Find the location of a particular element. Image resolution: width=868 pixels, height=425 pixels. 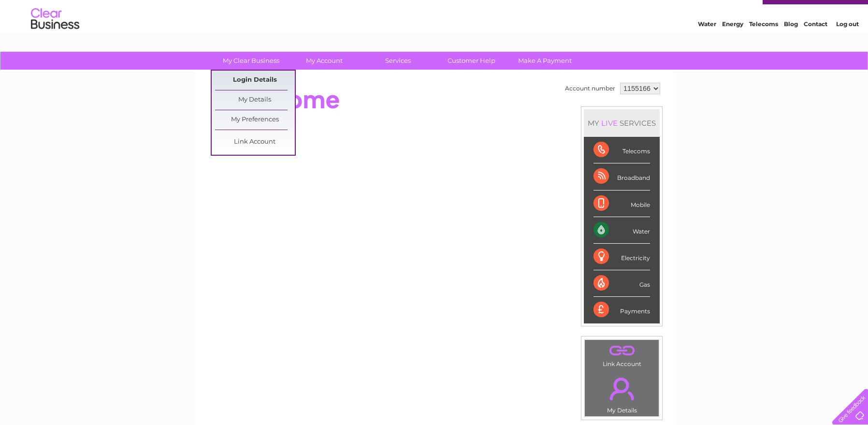

a: Link Account is located at coordinates (254, 143).